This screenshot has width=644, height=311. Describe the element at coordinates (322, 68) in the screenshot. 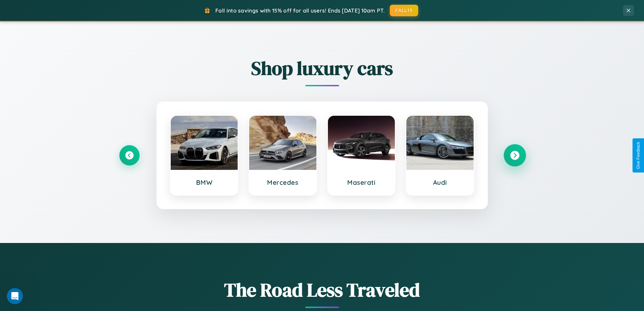

I see `h2: Shop luxury cars` at that location.